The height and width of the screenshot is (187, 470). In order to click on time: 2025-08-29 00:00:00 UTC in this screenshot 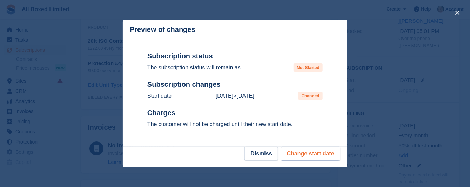, I will do `click(224, 96)`.